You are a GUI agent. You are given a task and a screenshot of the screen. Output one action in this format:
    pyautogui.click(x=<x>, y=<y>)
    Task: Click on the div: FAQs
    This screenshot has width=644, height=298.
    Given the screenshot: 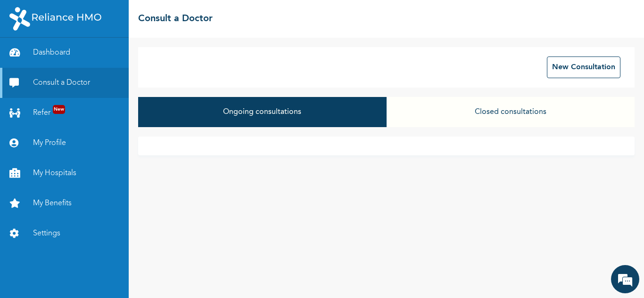 What is the action you would take?
    pyautogui.click(x=136, y=264)
    